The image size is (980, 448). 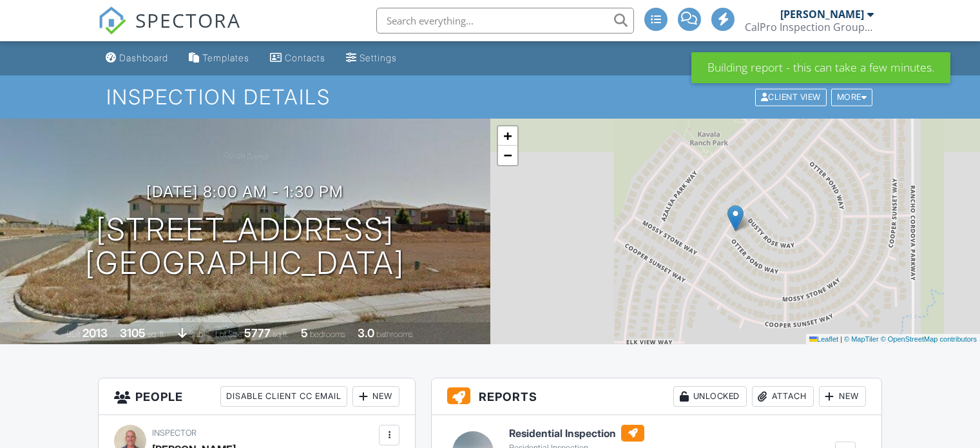 What do you see at coordinates (379, 58) in the screenshot?
I see `div: Settings` at bounding box center [379, 58].